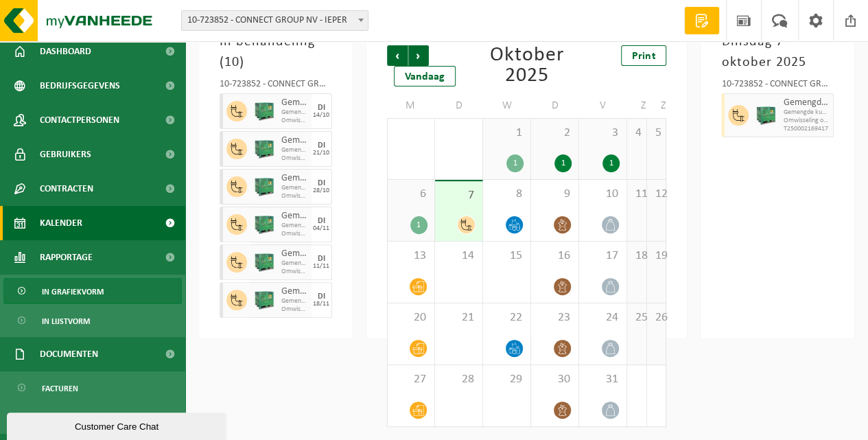 This screenshot has width=868, height=440. I want to click on span: 18, so click(637, 256).